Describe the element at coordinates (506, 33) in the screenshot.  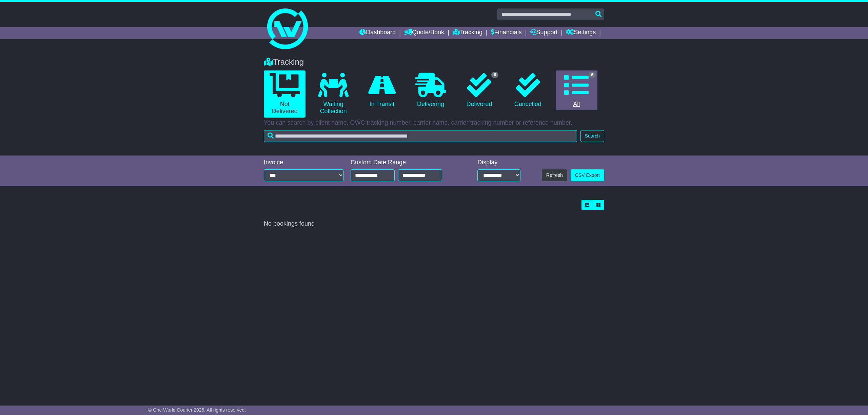
I see `a: Financials` at that location.